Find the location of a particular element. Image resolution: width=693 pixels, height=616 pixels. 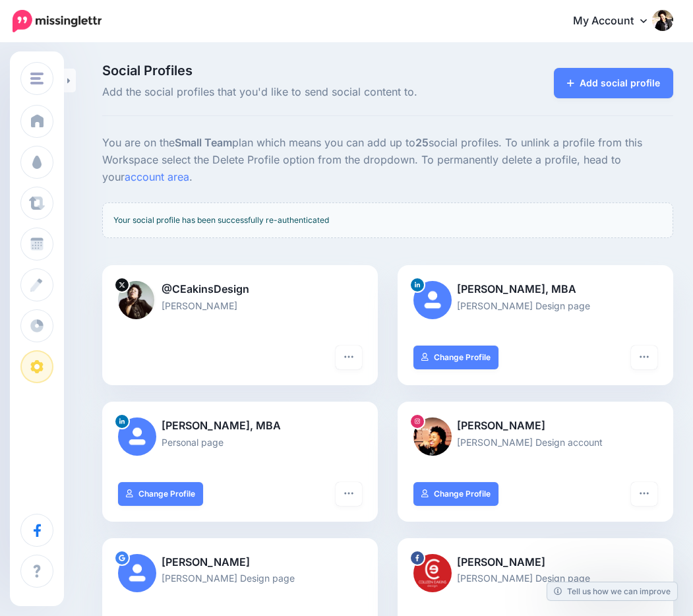

img: Missinglettr is located at coordinates (57, 21).